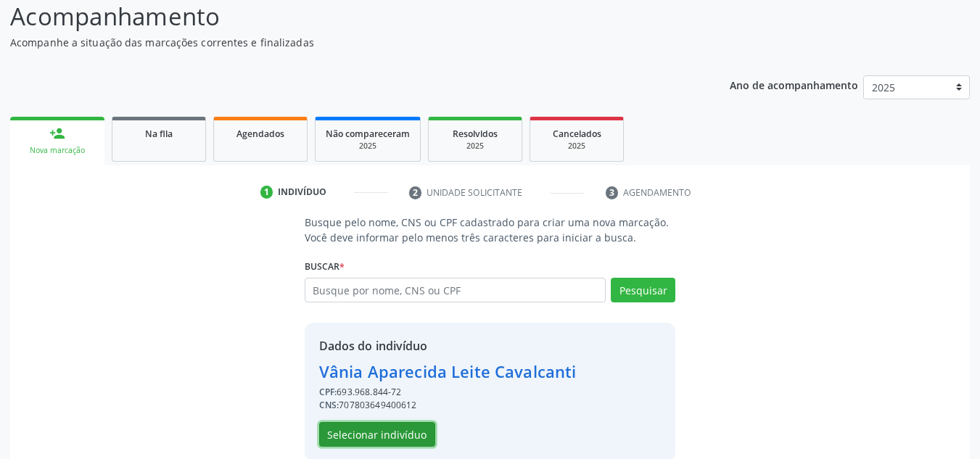  Describe the element at coordinates (159, 133) in the screenshot. I see `span: Na fila` at that location.